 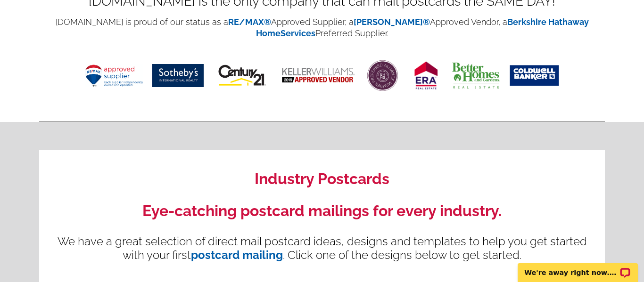 I want to click on a: RE/MAX®, so click(x=250, y=22).